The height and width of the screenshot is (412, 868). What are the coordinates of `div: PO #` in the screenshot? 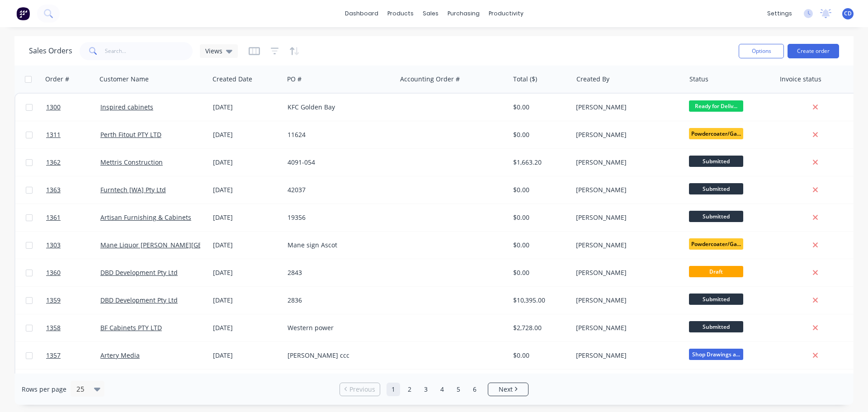 It's located at (295, 79).